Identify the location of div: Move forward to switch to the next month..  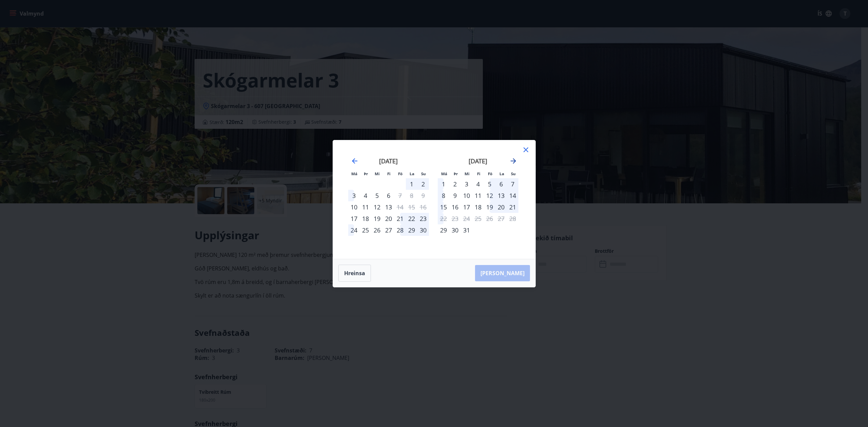
(513, 161).